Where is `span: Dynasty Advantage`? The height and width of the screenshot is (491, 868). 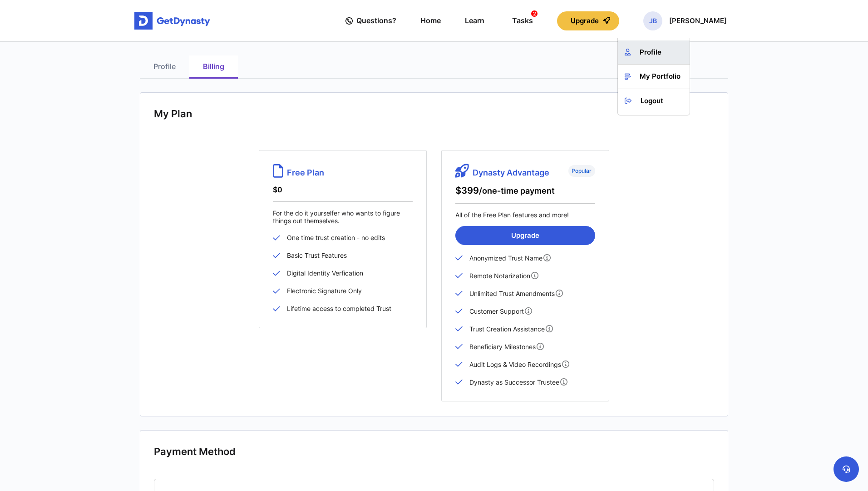
span: Dynasty Advantage is located at coordinates (502, 171).